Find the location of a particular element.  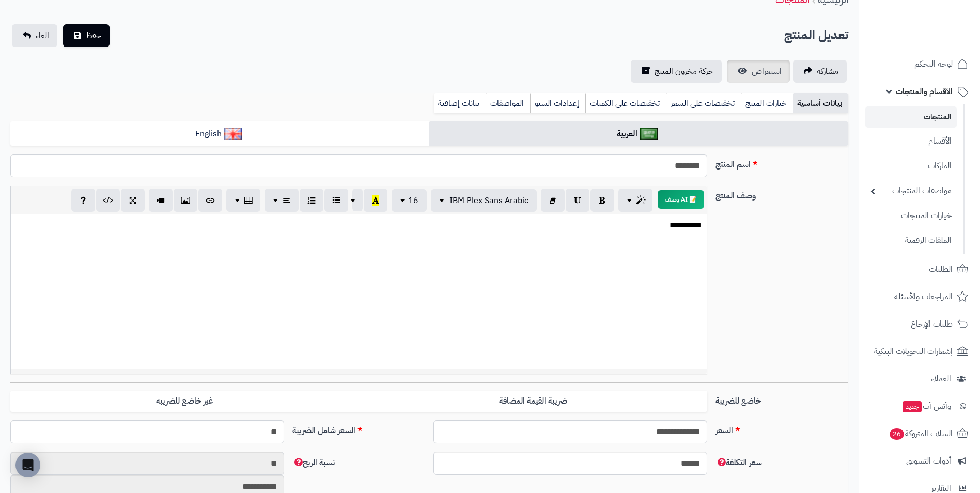

span: نسبة الربح is located at coordinates (313, 462).